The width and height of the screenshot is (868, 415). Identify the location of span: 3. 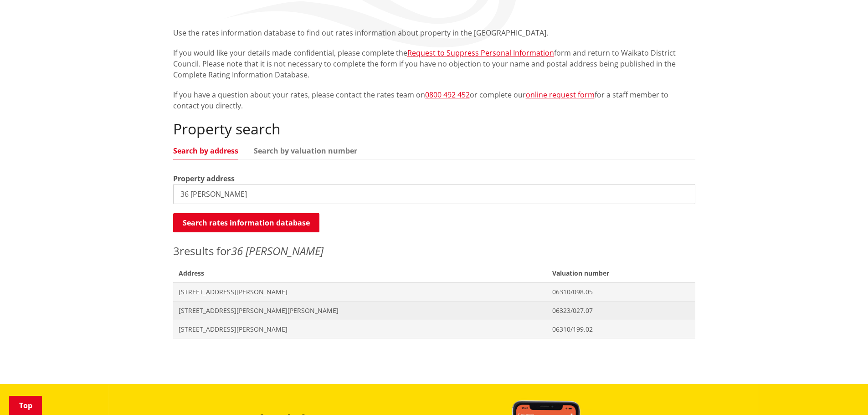
(176, 251).